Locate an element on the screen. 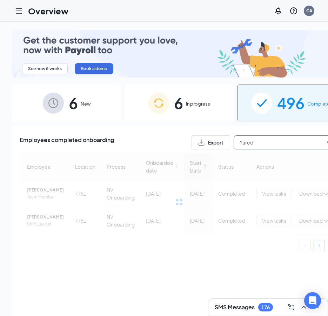  svg: Notifications is located at coordinates (278, 11).